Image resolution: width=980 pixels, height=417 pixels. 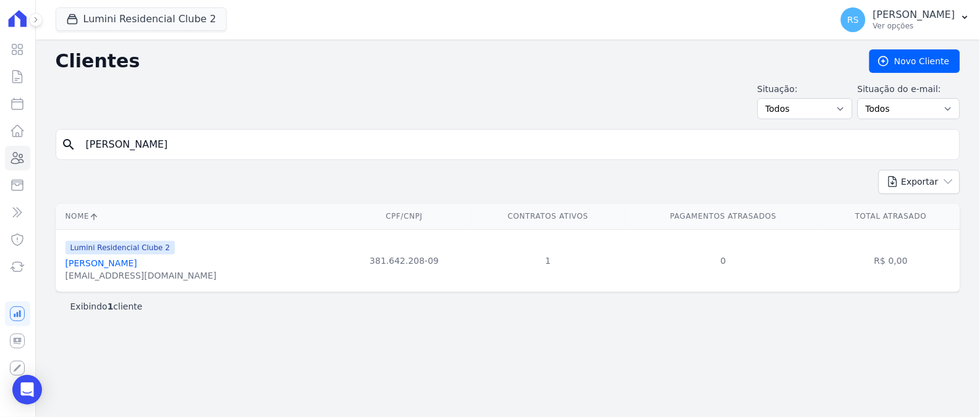 I want to click on th: Total Atrasado, so click(x=891, y=216).